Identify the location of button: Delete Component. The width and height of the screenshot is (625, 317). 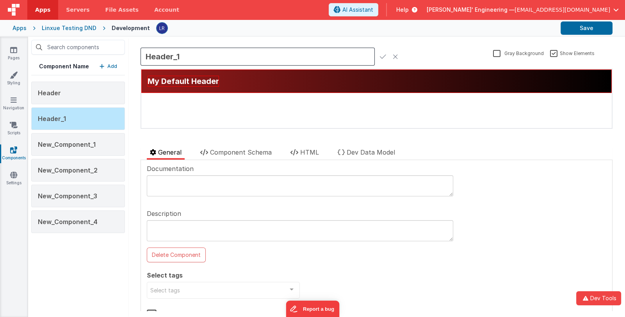
(176, 255).